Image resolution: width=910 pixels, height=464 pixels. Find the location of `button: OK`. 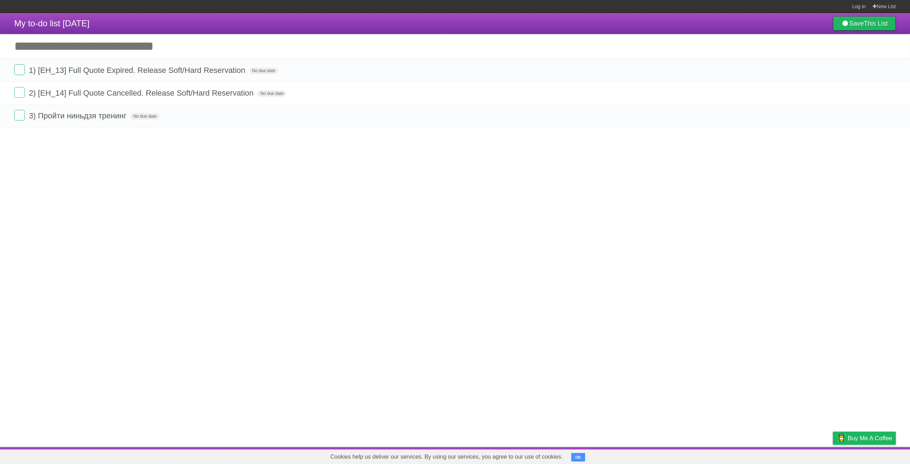

button: OK is located at coordinates (578, 457).